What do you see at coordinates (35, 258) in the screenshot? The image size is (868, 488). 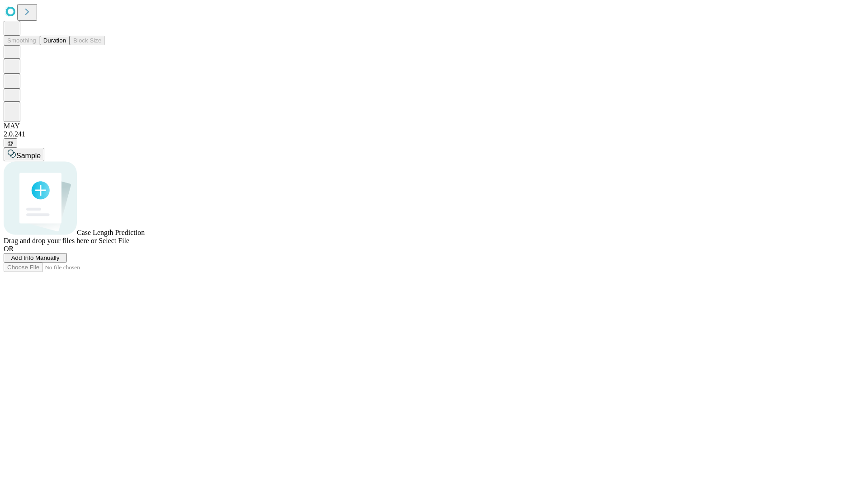 I see `span: Add Info Manually` at bounding box center [35, 258].